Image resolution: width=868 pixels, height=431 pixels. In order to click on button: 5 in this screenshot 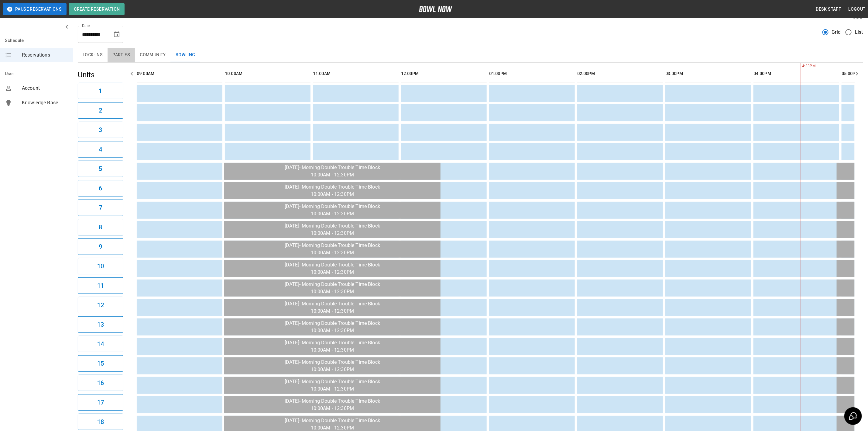, I will do `click(101, 168)`.